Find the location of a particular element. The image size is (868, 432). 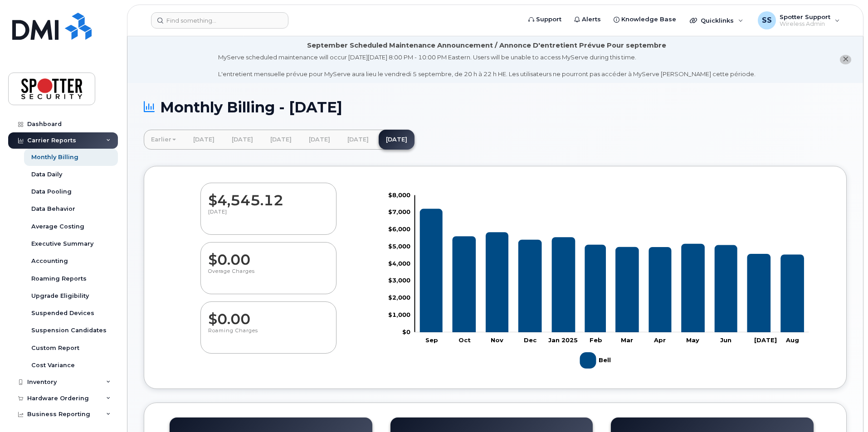

g: Chart is located at coordinates (598, 281).